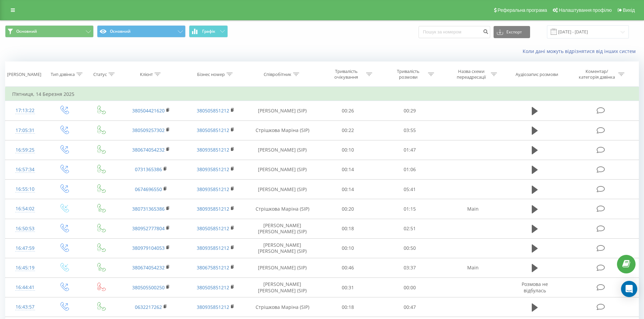  Describe the element at coordinates (629, 289) in the screenshot. I see `div: Open Intercom Messenger` at that location.